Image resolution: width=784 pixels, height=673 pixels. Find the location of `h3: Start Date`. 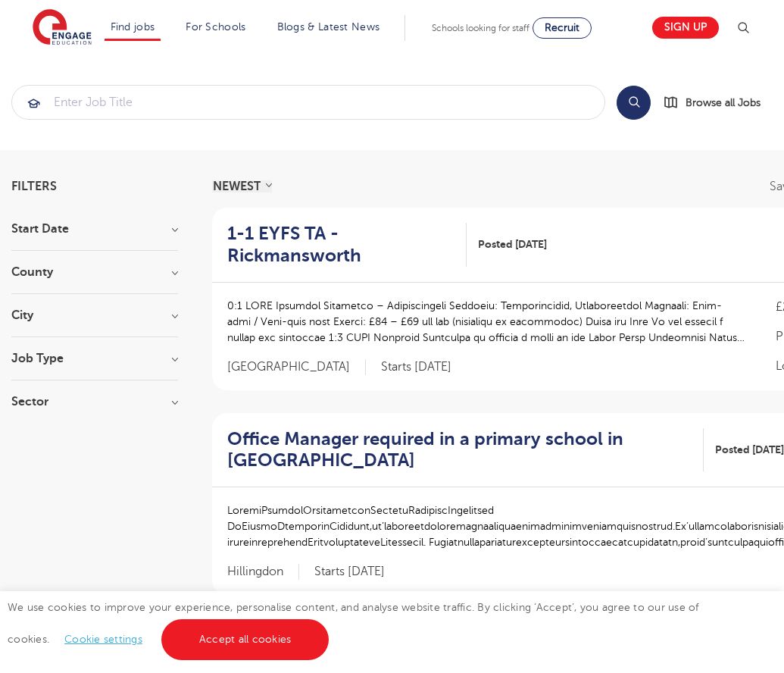

h3: Start Date is located at coordinates (95, 229).